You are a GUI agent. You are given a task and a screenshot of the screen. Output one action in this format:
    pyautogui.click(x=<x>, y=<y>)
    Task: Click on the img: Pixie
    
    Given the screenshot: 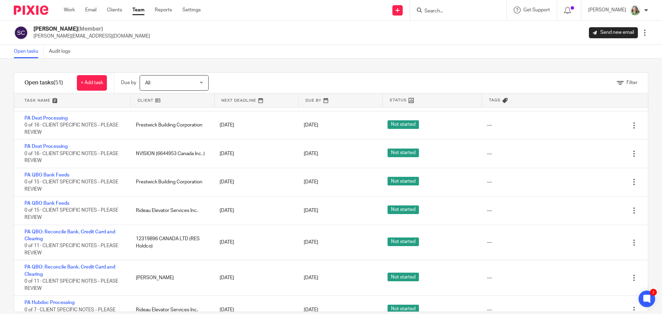 What is the action you would take?
    pyautogui.click(x=31, y=10)
    